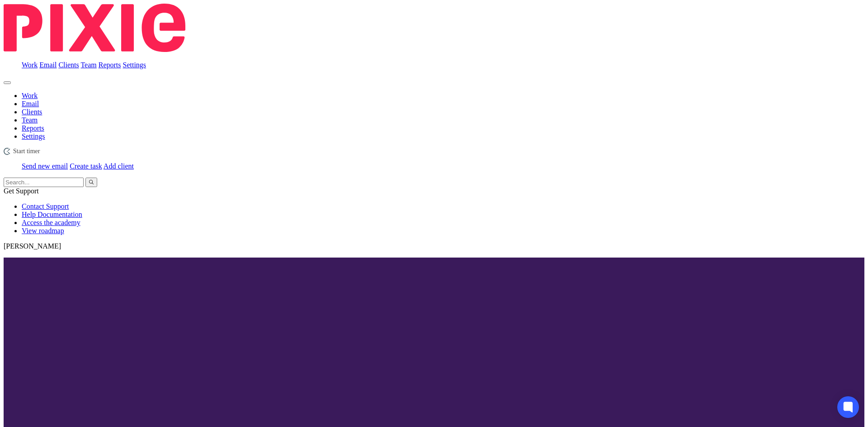 The width and height of the screenshot is (868, 427). Describe the element at coordinates (43, 230) in the screenshot. I see `span: View roadmap` at that location.